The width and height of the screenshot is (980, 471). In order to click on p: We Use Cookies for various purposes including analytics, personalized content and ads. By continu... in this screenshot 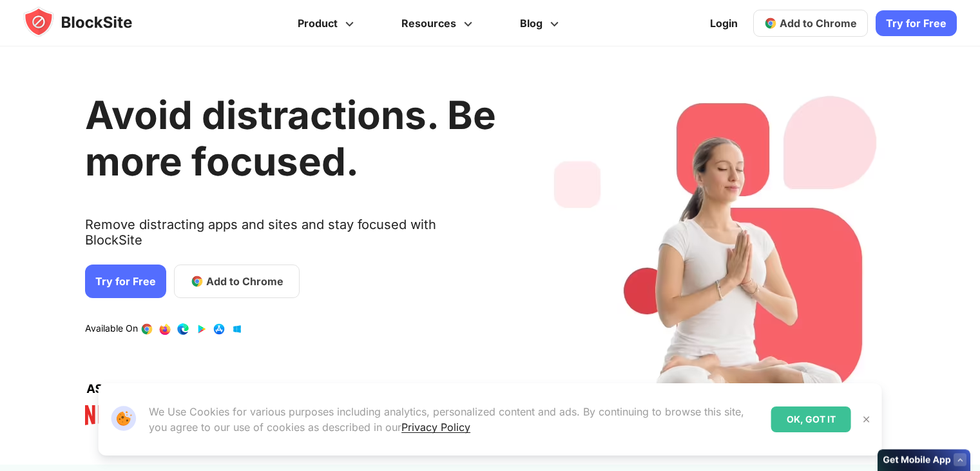, I will do `click(455, 419)`.